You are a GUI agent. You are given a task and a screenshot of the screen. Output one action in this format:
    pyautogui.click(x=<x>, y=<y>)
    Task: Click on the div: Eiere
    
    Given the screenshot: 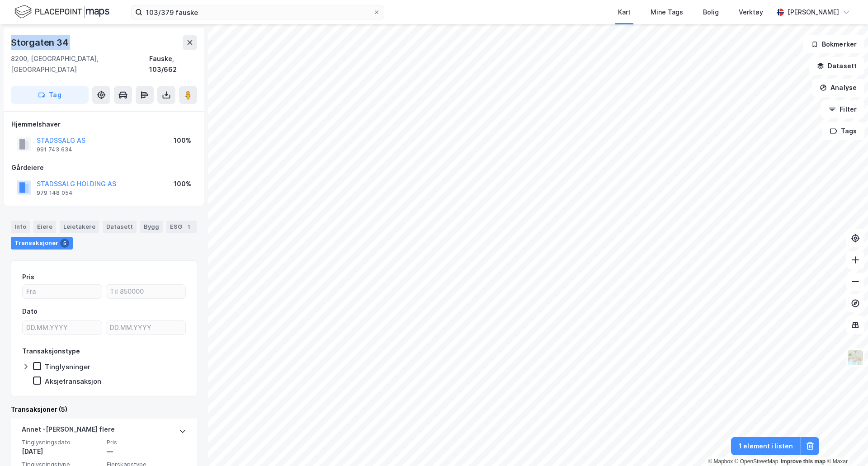 What is the action you would take?
    pyautogui.click(x=45, y=227)
    